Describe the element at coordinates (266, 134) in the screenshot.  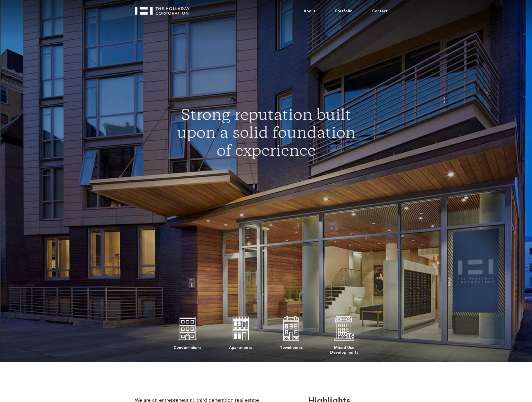
I see `h1: Strong reputation built upon a solid foundation of experience` at that location.